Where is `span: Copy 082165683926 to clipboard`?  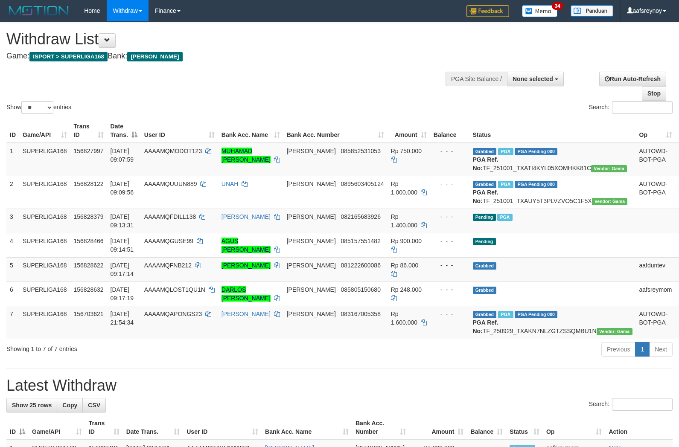
span: Copy 082165683926 to clipboard is located at coordinates (361, 217).